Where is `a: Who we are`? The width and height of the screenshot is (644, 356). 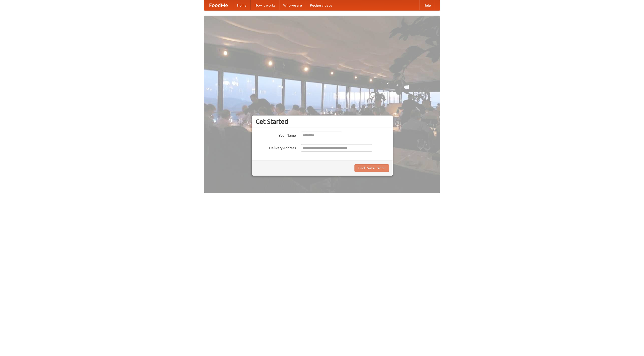 a: Who we are is located at coordinates (292, 5).